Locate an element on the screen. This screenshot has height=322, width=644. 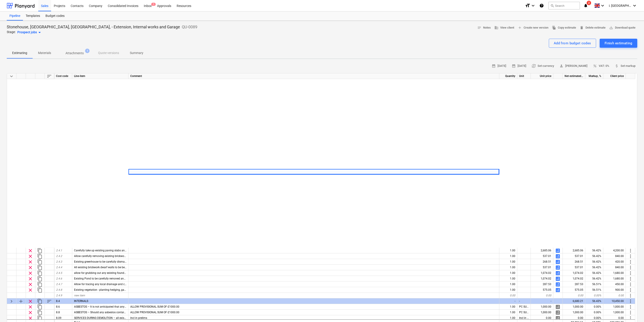
div: Finish estimating is located at coordinates (618, 43).